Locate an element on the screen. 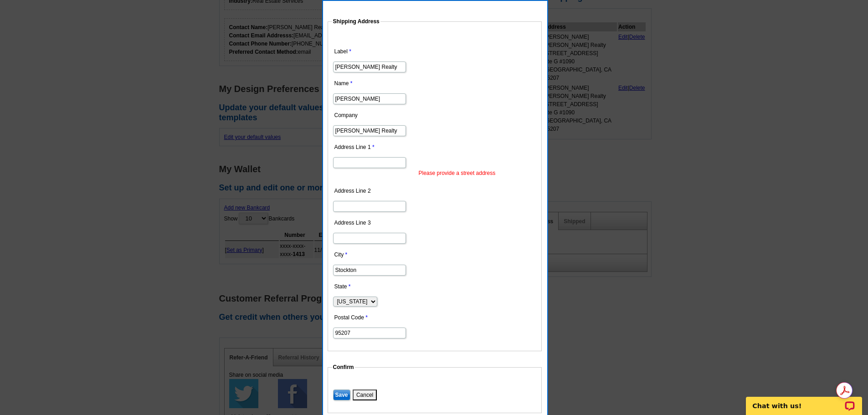 The height and width of the screenshot is (415, 868). input: Save is located at coordinates (342, 395).